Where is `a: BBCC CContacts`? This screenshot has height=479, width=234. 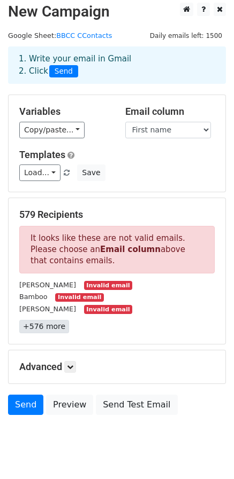
a: BBCC CContacts is located at coordinates (84, 35).